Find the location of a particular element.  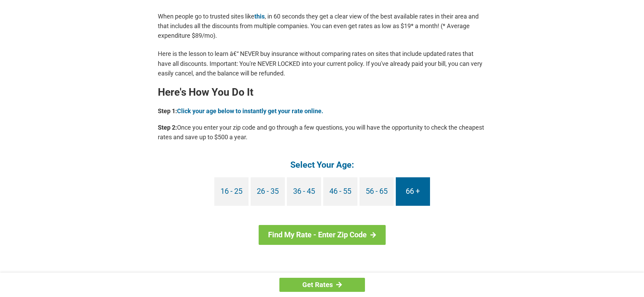

h2: Here's How You Do It is located at coordinates (322, 92).